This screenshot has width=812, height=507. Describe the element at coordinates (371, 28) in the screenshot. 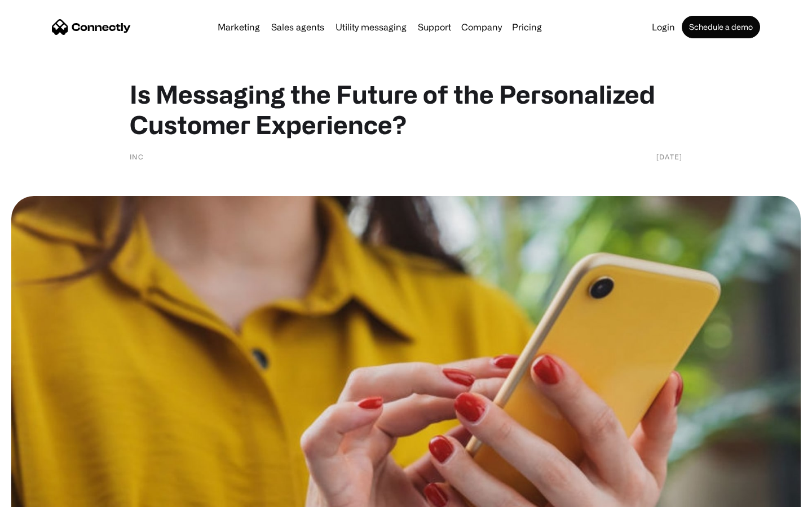

I see `a: Utility messaging` at that location.